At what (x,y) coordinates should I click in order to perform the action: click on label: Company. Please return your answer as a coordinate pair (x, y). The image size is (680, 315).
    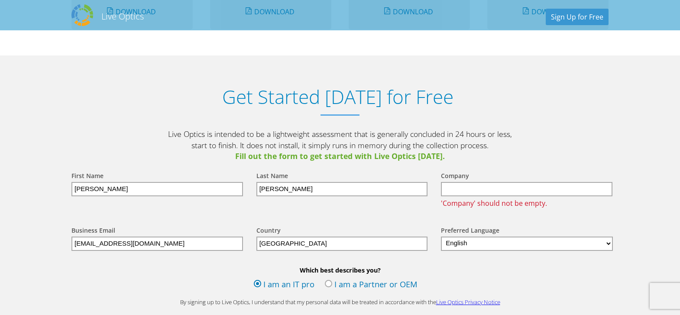
    Looking at the image, I should click on (455, 177).